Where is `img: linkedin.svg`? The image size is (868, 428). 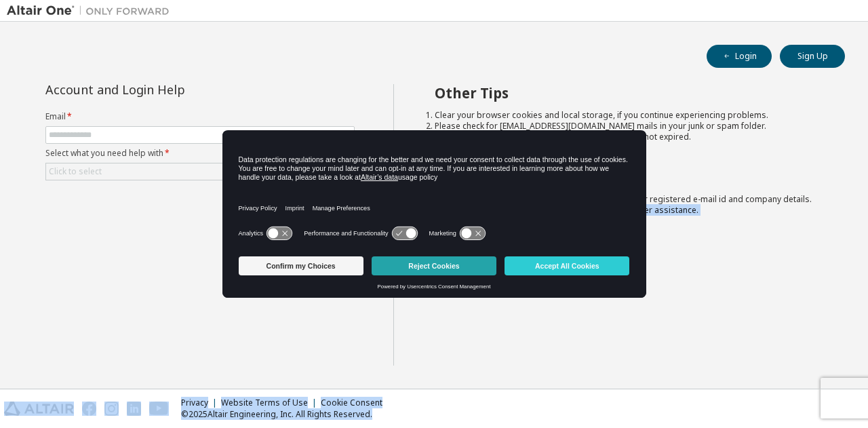
img: linkedin.svg is located at coordinates (133, 408).